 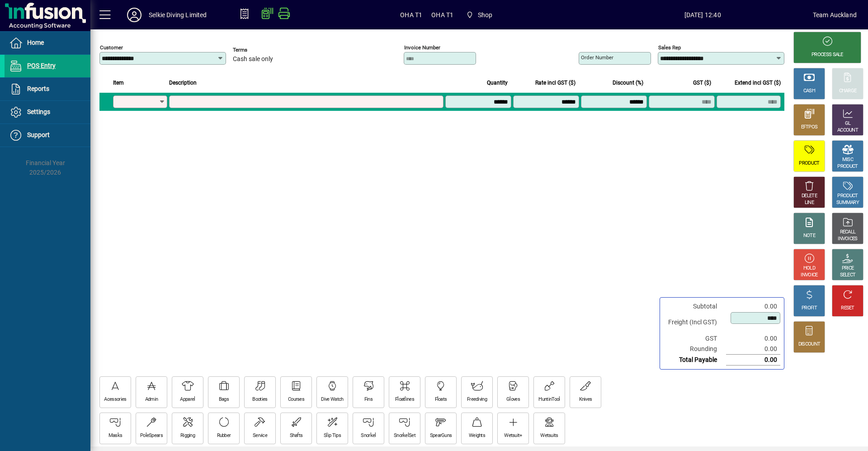 I want to click on div: Knives, so click(x=585, y=400).